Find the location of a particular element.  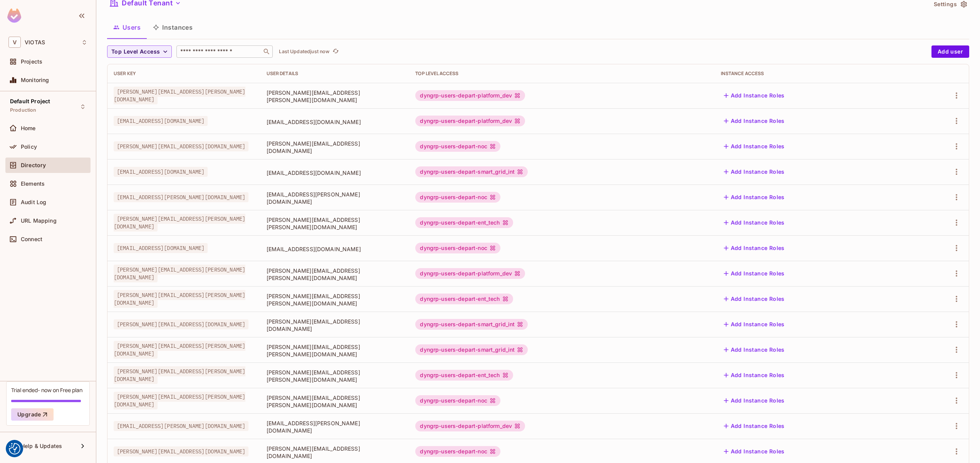

div: Trial ended- now on Free plan is located at coordinates (46, 390).